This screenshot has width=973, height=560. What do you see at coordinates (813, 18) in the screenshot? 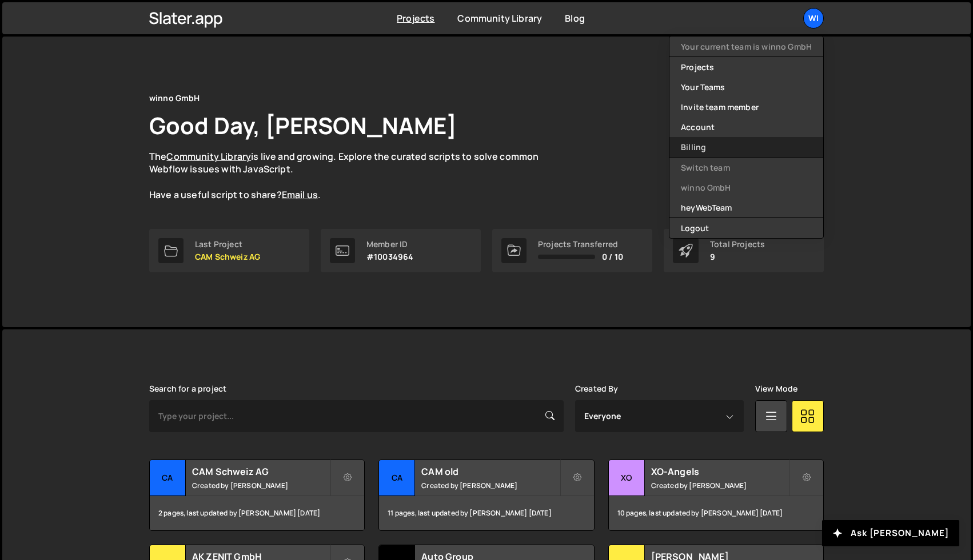
I see `div: wi` at bounding box center [813, 18].